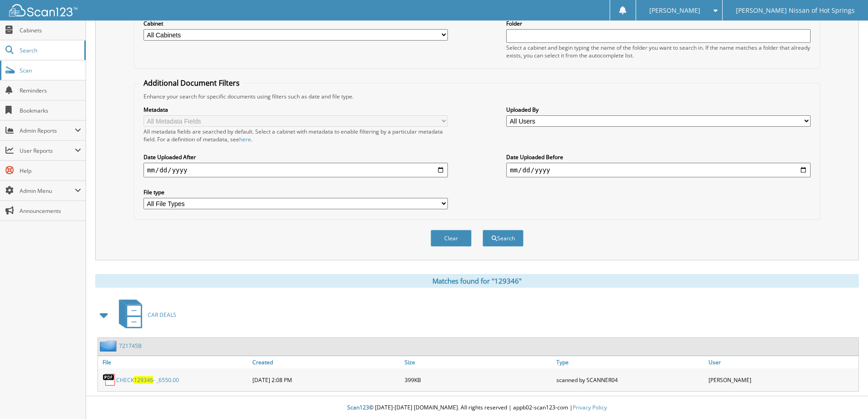 Image resolution: width=868 pixels, height=419 pixels. I want to click on label: Metadata, so click(296, 110).